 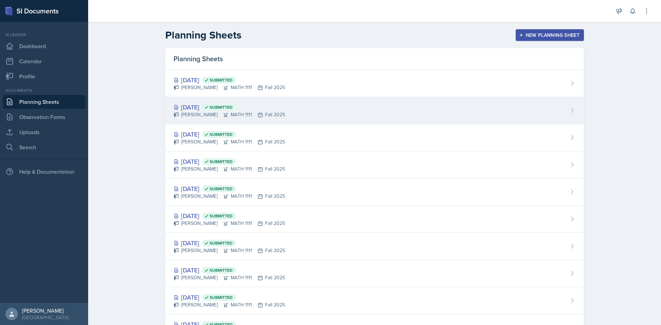 I want to click on a: Profile, so click(x=44, y=76).